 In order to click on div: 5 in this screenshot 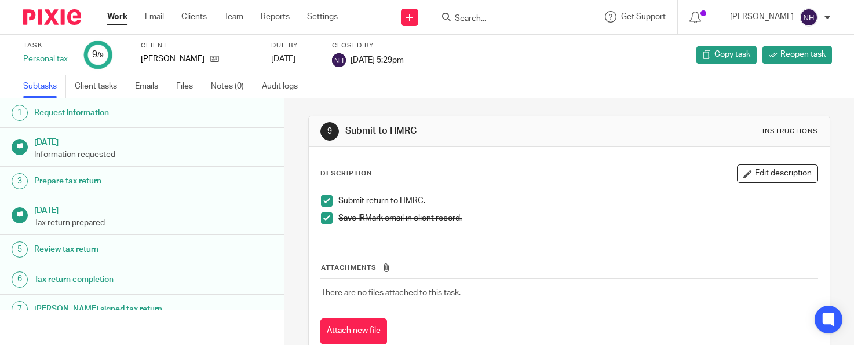, I will do `click(20, 250)`.